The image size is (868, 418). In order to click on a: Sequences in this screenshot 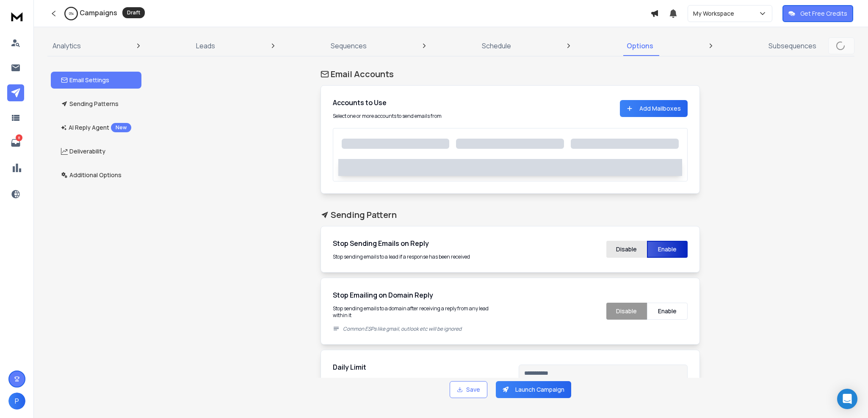, I will do `click(348, 46)`.